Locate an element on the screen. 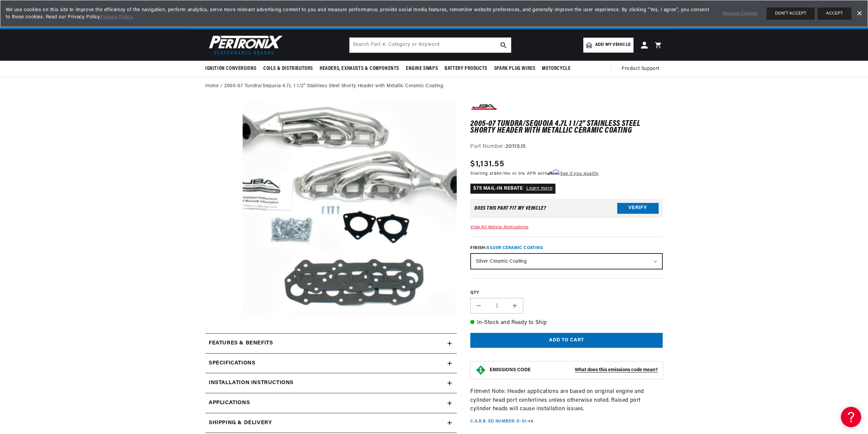 This screenshot has width=868, height=434. summary: Spark Plug Wires is located at coordinates (515, 69).